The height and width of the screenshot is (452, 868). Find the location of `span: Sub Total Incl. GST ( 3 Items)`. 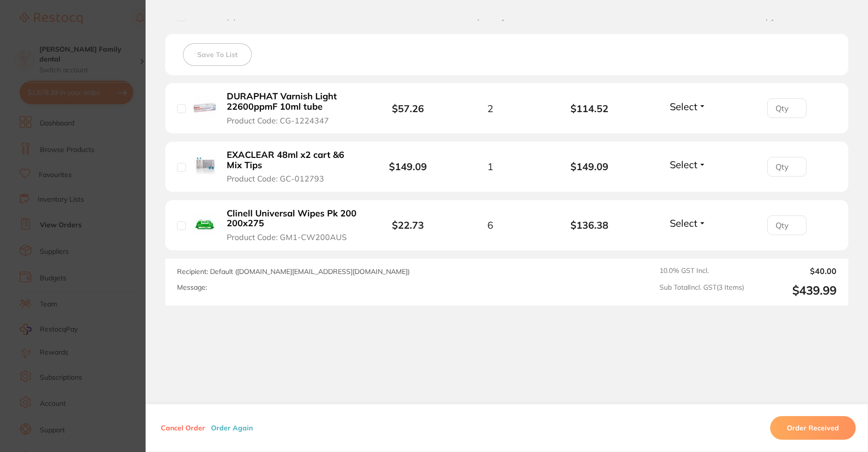

span: Sub Total Incl. GST ( 3 Items) is located at coordinates (702, 290).